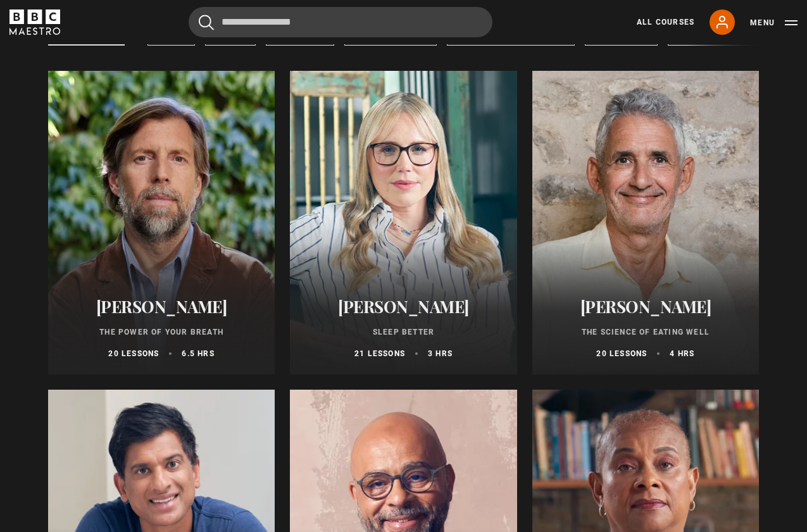  Describe the element at coordinates (197, 354) in the screenshot. I see `p: 6.5 hrs` at that location.